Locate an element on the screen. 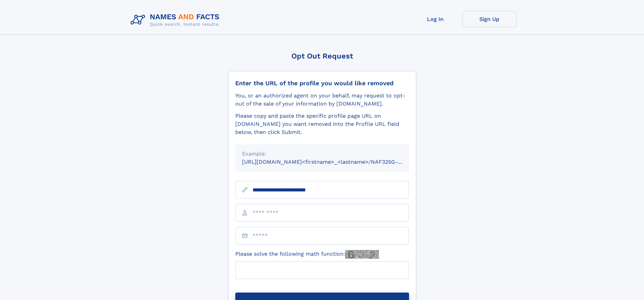 The image size is (644, 300). div: Example: is located at coordinates (322, 154).